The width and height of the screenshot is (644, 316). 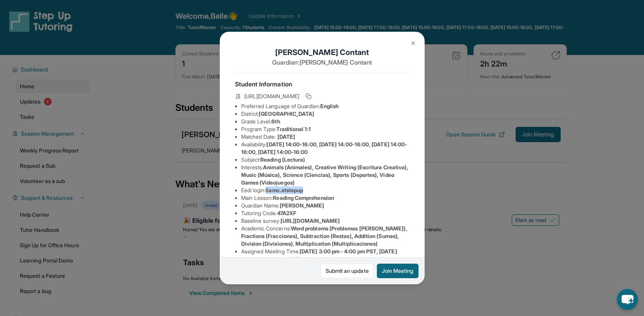 What do you see at coordinates (322, 84) in the screenshot?
I see `h4: Student Information` at bounding box center [322, 84].